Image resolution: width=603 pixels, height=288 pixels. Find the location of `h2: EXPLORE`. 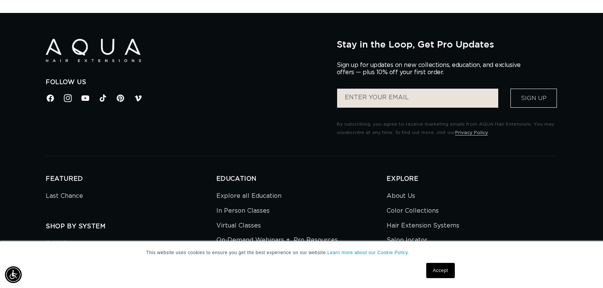

h2: EXPLORE is located at coordinates (472, 179).